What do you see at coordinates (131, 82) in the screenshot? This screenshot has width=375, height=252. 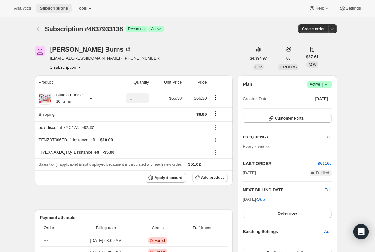 I see `th: Quantity` at bounding box center [131, 82].